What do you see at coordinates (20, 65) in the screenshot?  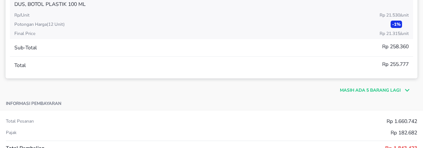 I see `p: Total` at bounding box center [20, 65].